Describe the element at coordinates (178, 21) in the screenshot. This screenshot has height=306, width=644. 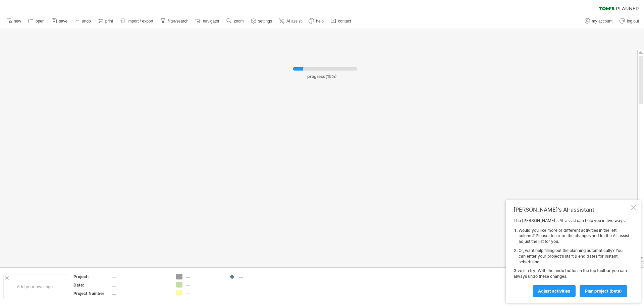
I see `span: filter/search` at that location.